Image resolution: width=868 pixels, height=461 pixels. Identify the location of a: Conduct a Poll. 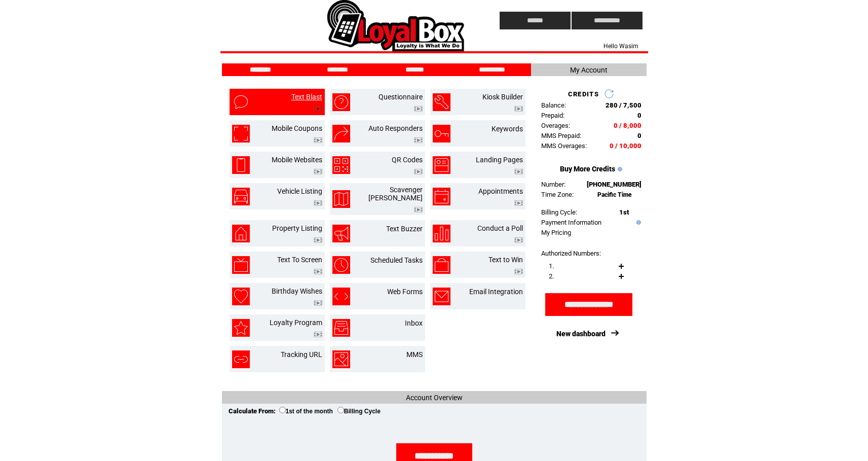
(500, 228).